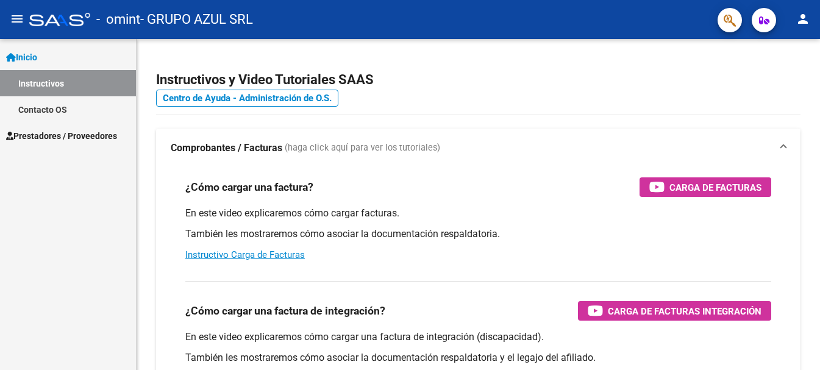 The image size is (820, 370). What do you see at coordinates (196, 20) in the screenshot?
I see `span: - GRUPO AZUL SRL` at bounding box center [196, 20].